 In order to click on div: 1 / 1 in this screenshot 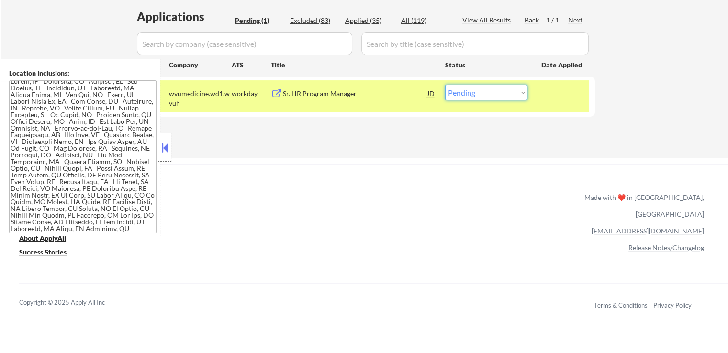, I will do `click(557, 20)`.